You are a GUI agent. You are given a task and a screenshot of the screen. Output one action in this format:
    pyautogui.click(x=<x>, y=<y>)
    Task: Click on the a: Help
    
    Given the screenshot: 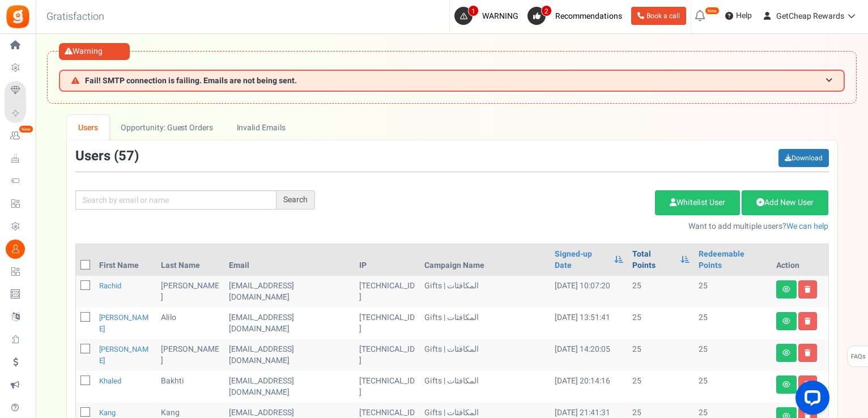 What is the action you would take?
    pyautogui.click(x=738, y=15)
    